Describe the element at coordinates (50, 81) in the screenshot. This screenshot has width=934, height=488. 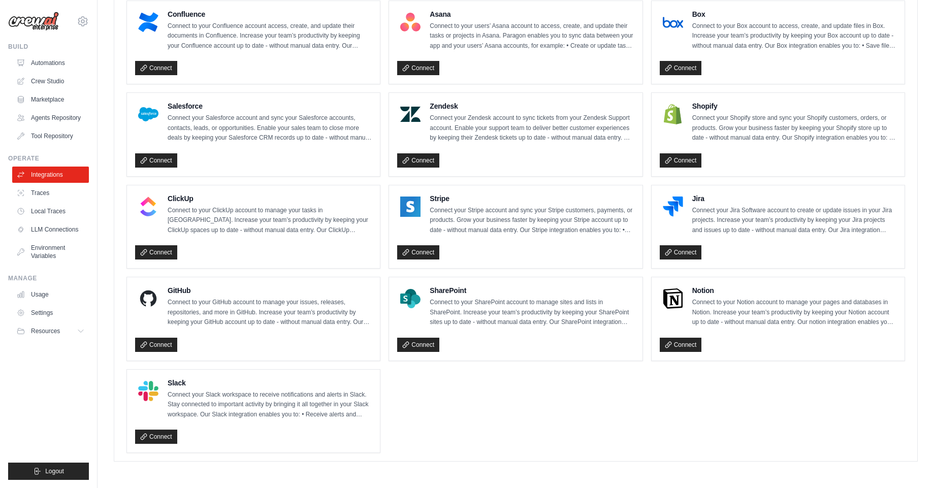
I see `a: Crew Studio` at that location.